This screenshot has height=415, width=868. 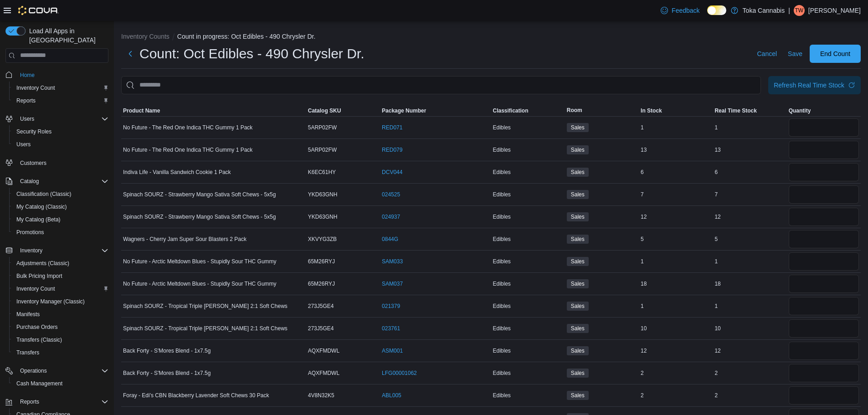 I want to click on span: Inventory Count, so click(x=36, y=288).